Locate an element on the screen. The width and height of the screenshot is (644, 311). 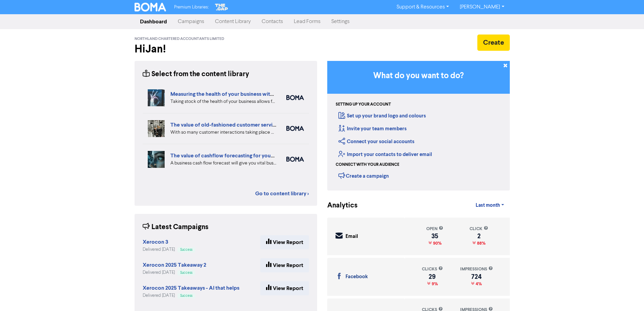
div: Latest Campaigns is located at coordinates (176, 227).